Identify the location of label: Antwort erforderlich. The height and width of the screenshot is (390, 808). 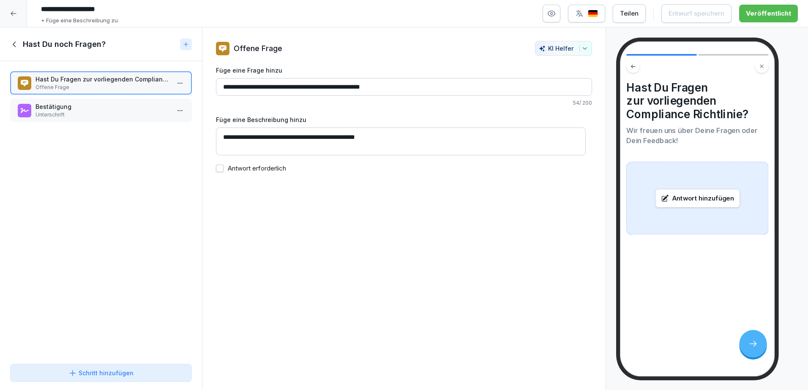
(257, 169).